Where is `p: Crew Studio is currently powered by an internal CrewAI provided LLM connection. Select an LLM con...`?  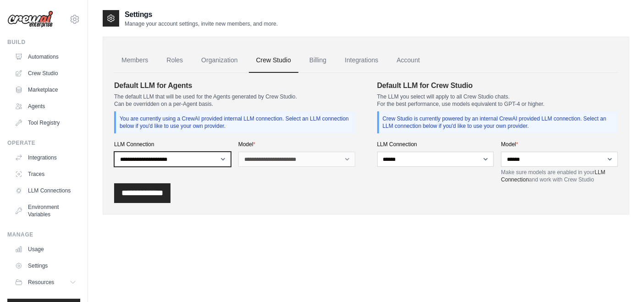
p: Crew Studio is currently powered by an internal CrewAI provided LLM connection. Select an LLM con... is located at coordinates (499, 123).